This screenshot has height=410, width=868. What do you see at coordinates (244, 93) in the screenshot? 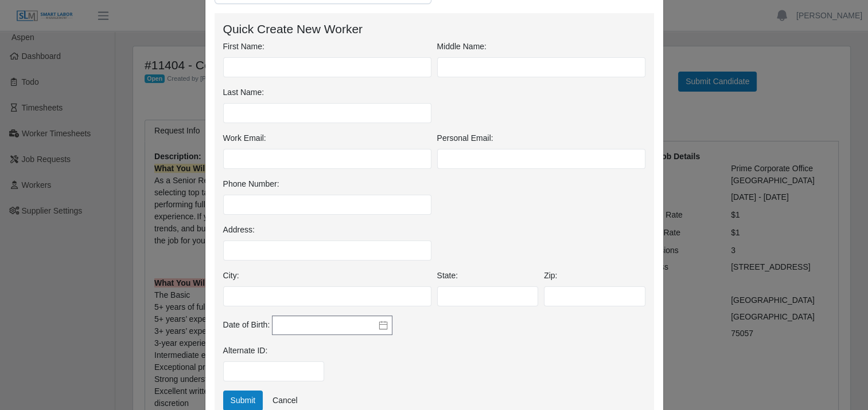
I see `label: Last Name:` at bounding box center [244, 93].